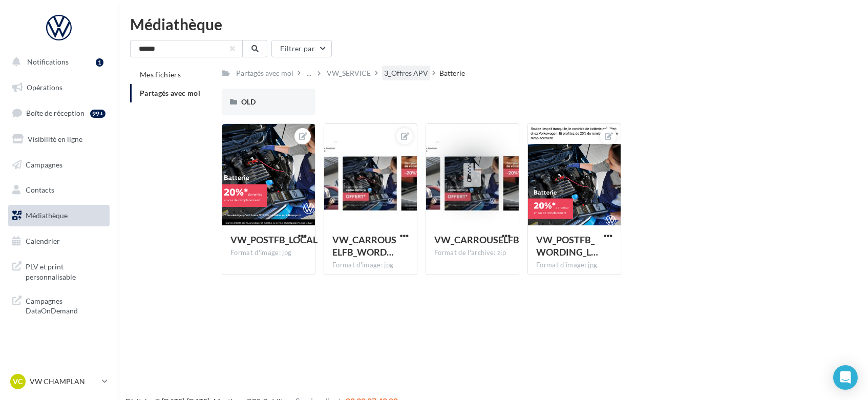  Describe the element at coordinates (43, 241) in the screenshot. I see `span: Calendrier` at that location.